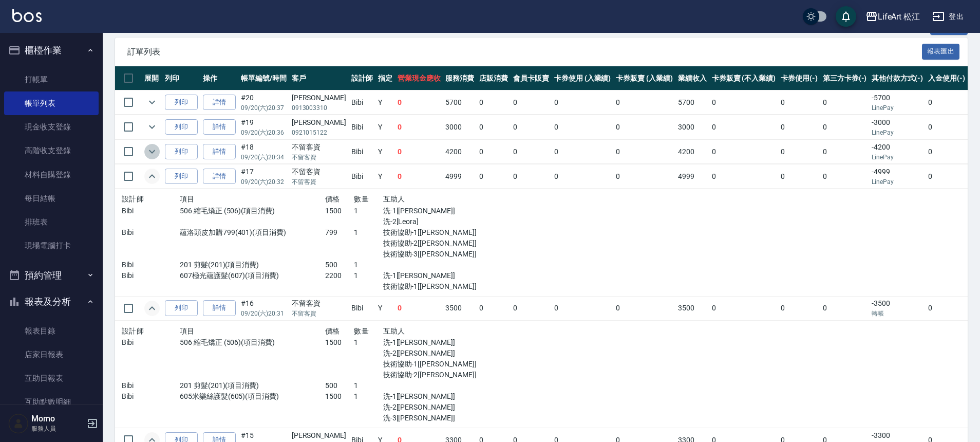 The height and width of the screenshot is (442, 980). What do you see at coordinates (51, 50) in the screenshot?
I see `button: 櫃檯作業` at bounding box center [51, 50].